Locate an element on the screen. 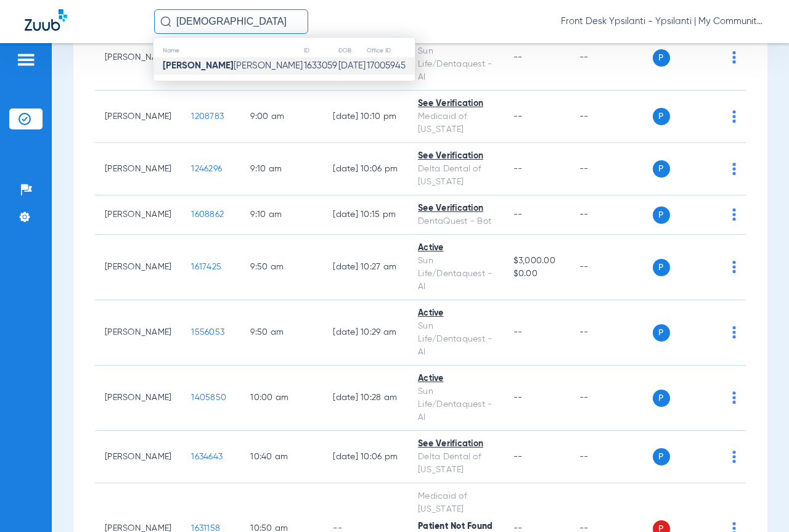 This screenshot has width=789, height=532. span: Front Desk Ypsilanti - Ypsilanti | My Community Dental Centers is located at coordinates (663, 21).